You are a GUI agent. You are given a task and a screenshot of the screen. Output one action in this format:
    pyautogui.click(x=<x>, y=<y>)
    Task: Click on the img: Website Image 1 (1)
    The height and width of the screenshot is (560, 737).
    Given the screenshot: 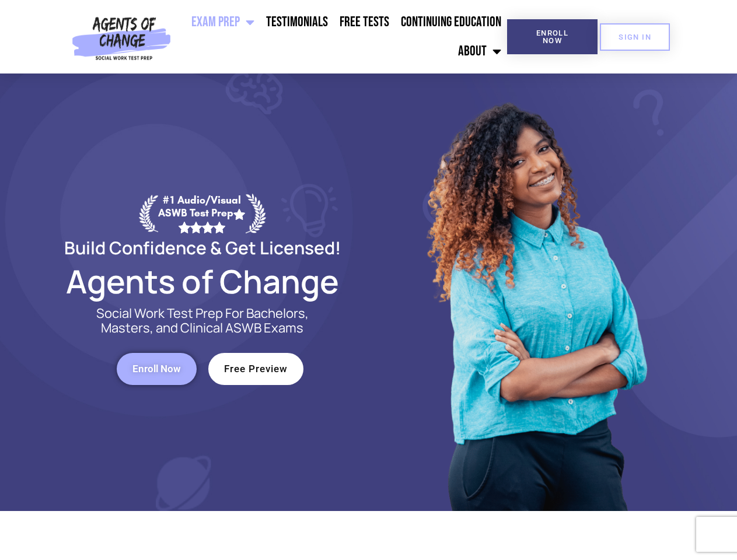 What is the action you would take?
    pyautogui.click(x=535, y=292)
    